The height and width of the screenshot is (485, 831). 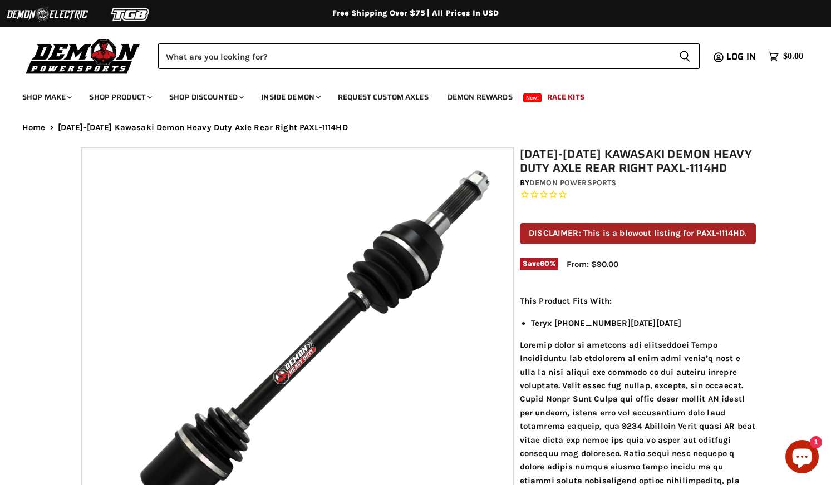 What do you see at coordinates (407, 95) in the screenshot?
I see `ul: Main menu` at bounding box center [407, 95].